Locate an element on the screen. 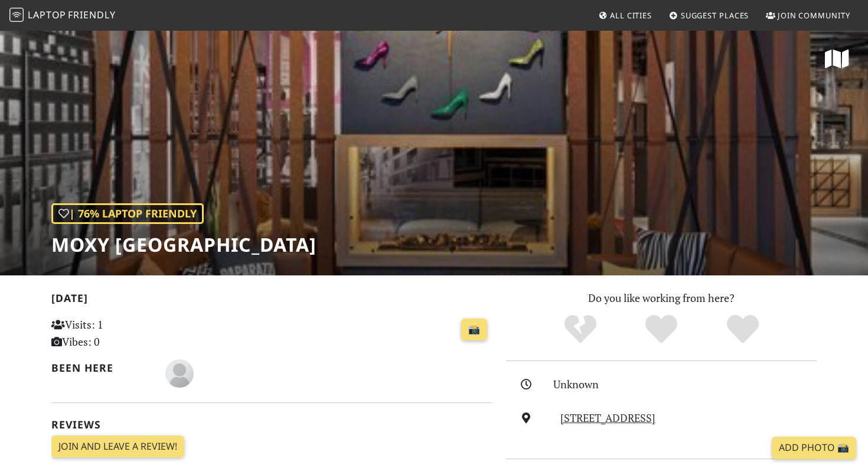 The height and width of the screenshot is (471, 868). a: Suggest Places is located at coordinates (709, 15).